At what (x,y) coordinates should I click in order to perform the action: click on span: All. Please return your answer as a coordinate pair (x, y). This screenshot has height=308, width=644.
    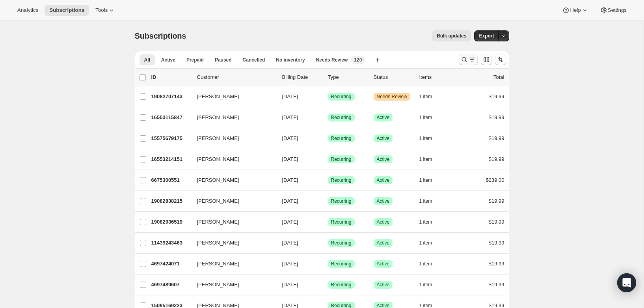
    Looking at the image, I should click on (147, 60).